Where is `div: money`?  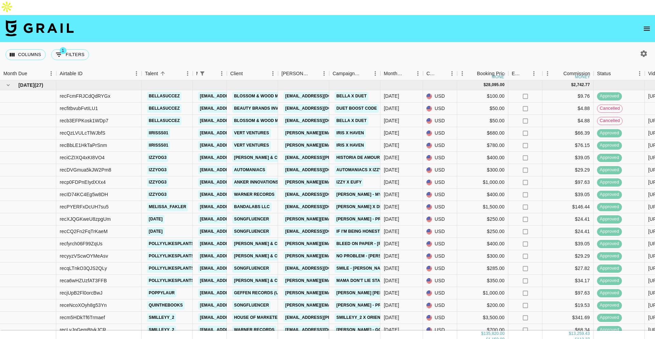 div: money is located at coordinates (583, 77).